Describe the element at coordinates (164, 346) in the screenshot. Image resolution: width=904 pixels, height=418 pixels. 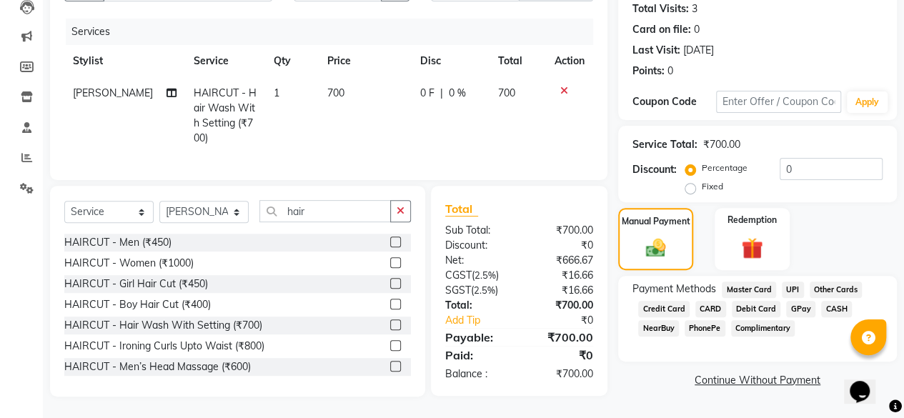
I see `div: HAIRCUT - Ironing Curls Upto Waist (₹800)` at that location.